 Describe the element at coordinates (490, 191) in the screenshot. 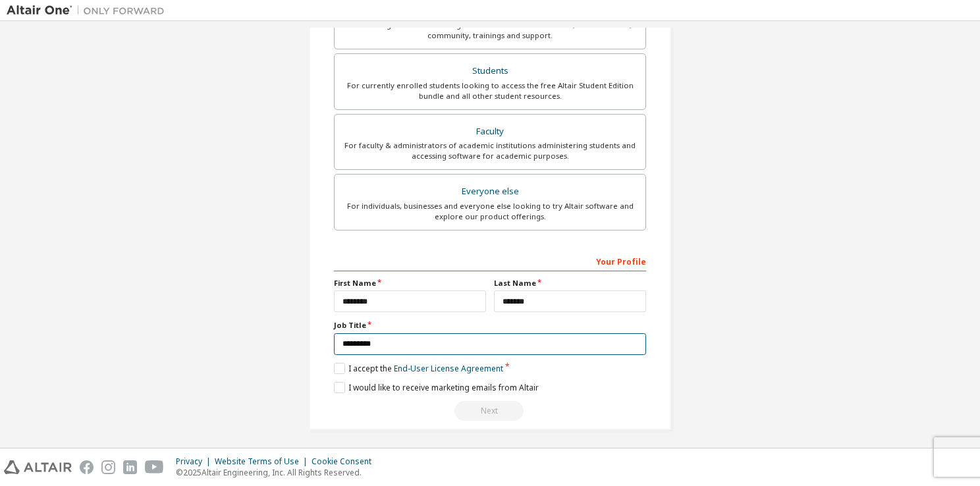

I see `div: Everyone else` at that location.